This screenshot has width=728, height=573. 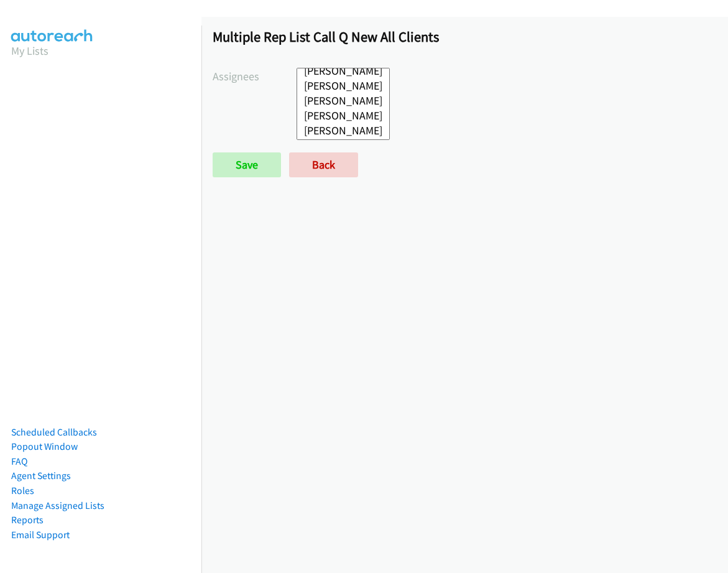 What do you see at coordinates (30, 50) in the screenshot?
I see `a: My Lists` at bounding box center [30, 50].